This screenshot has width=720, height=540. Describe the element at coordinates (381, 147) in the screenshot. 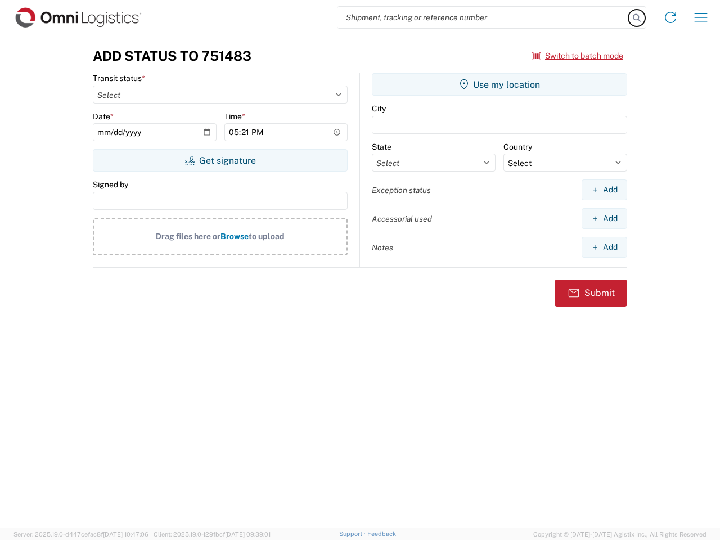

I see `label: State` at that location.